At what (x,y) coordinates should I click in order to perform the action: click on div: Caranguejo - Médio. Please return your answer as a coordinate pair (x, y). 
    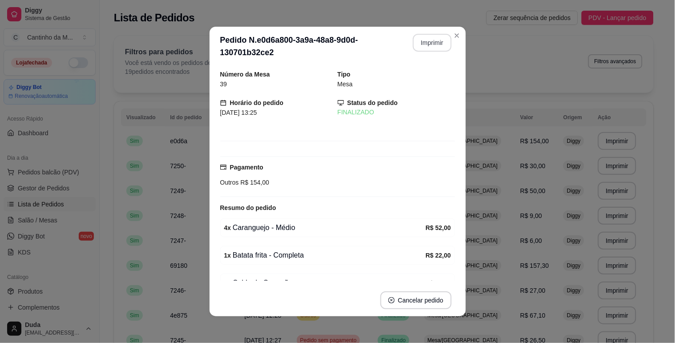
    Looking at the image, I should click on (325, 228).